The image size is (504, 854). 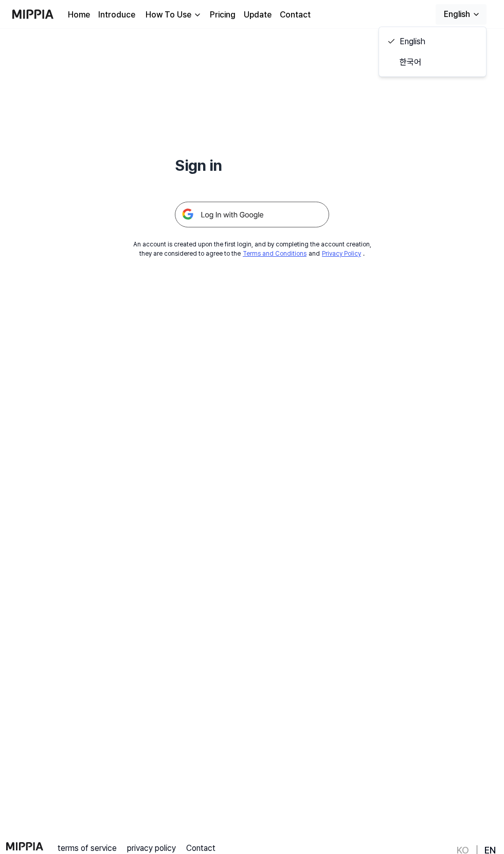 What do you see at coordinates (25, 846) in the screenshot?
I see `img: logo` at bounding box center [25, 846].